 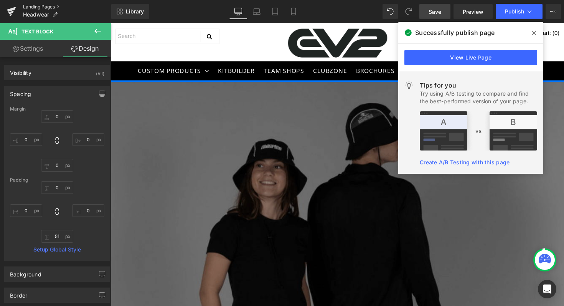 I want to click on span: Publish, so click(x=515, y=12).